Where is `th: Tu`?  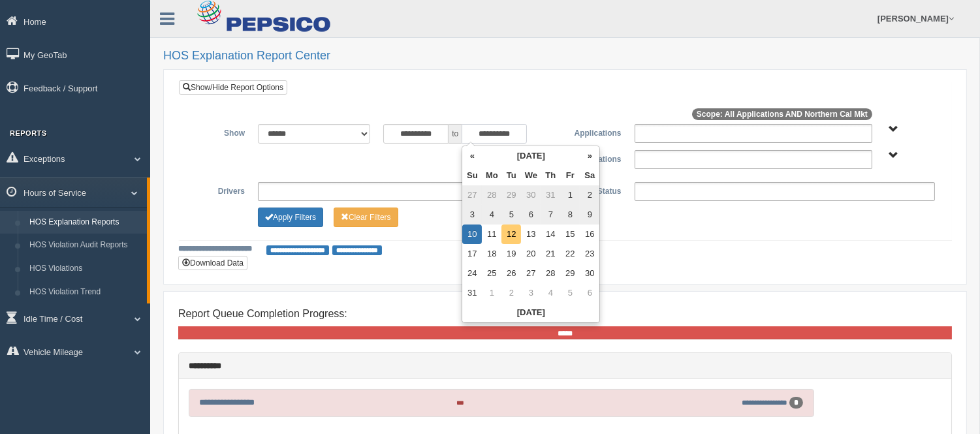
th: Tu is located at coordinates (511, 176).